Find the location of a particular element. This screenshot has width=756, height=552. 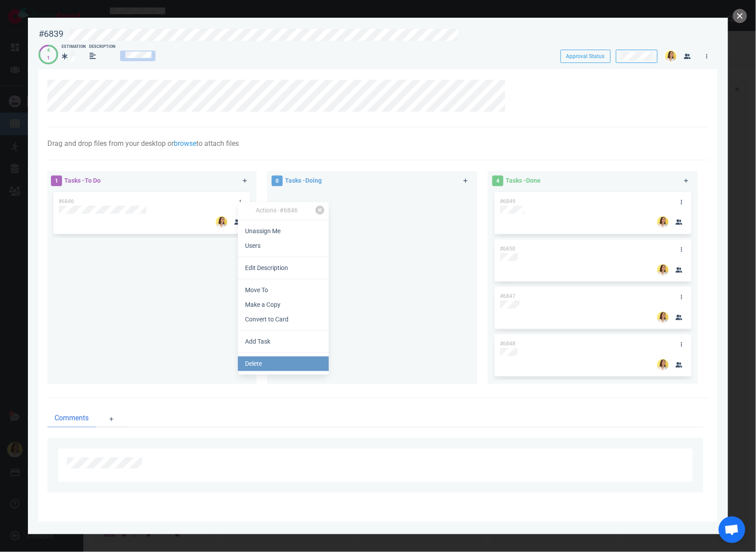

div: Actions · #6846 is located at coordinates (276, 211).